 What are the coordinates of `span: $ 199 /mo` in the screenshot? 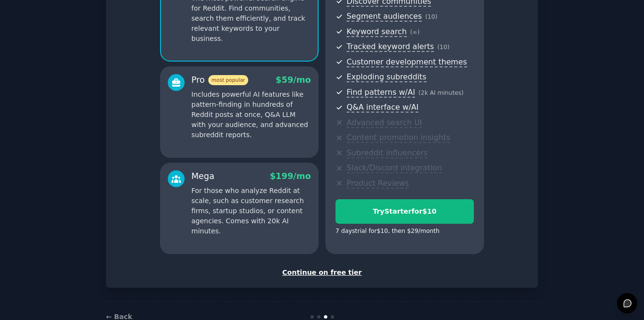 It's located at (290, 177).